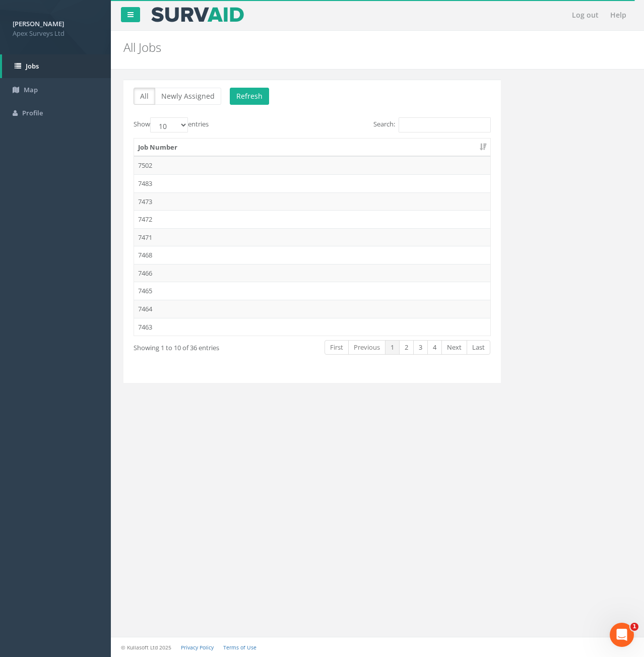 This screenshot has width=644, height=657. What do you see at coordinates (312, 148) in the screenshot?
I see `th: Job Number: activate to sort column ascending` at bounding box center [312, 148].